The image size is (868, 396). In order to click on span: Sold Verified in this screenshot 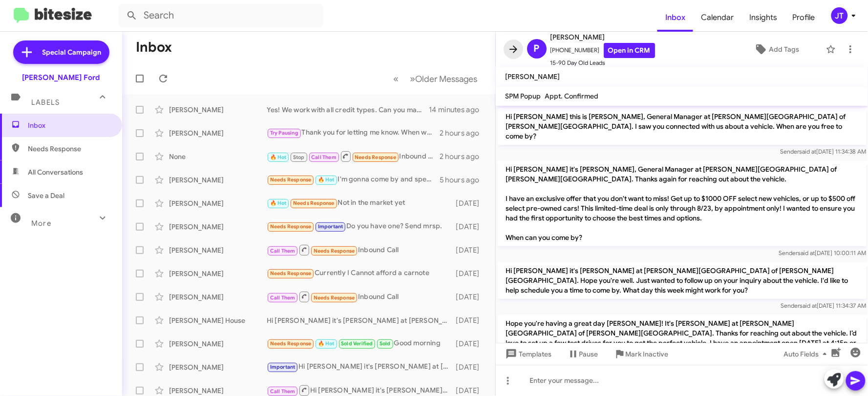, I will do `click(357, 344)`.